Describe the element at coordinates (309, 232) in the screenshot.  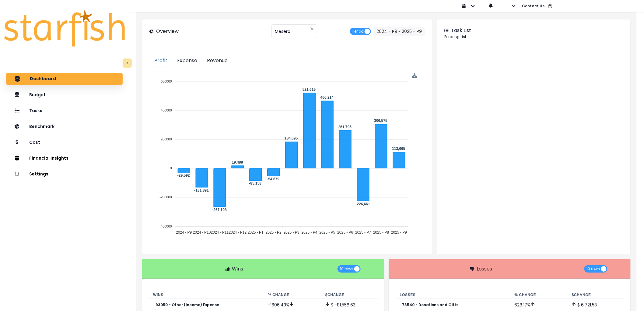
I see `tspan: 2025 - P4` at that location.